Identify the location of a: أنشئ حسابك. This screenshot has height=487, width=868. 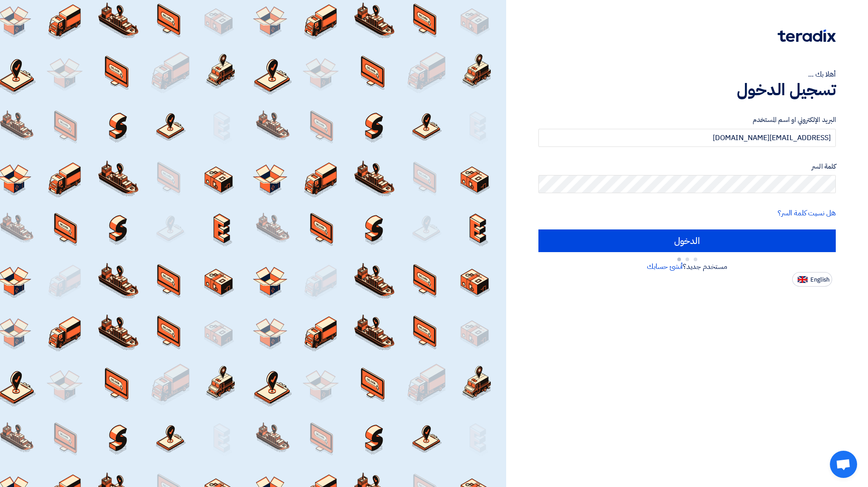
(665, 267).